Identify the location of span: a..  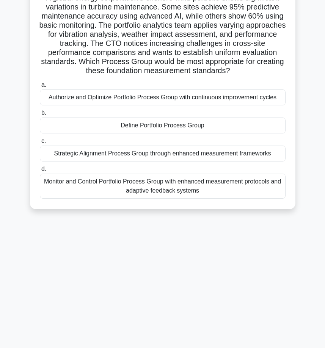
(44, 85).